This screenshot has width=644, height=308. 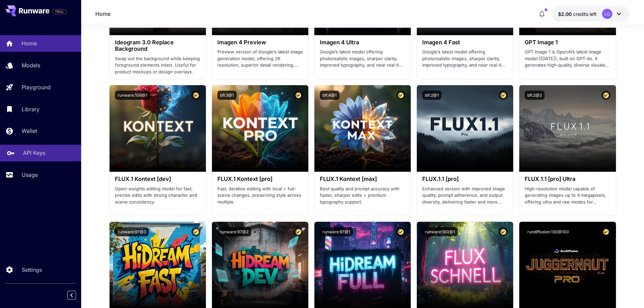 I want to click on h3: Imagen 4 Fast, so click(x=465, y=42).